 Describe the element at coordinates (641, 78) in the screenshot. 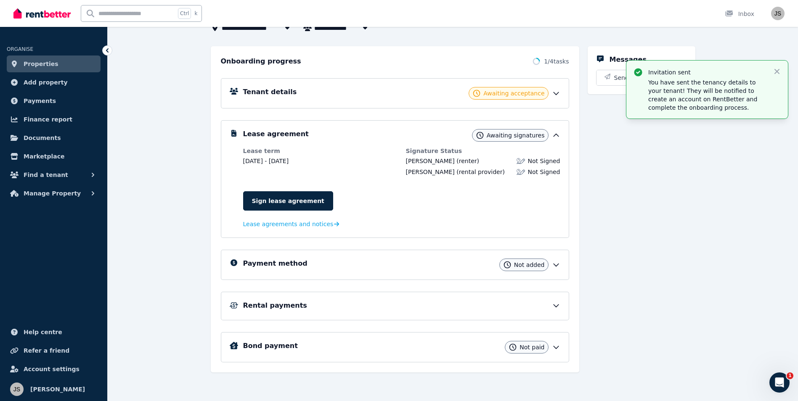

I see `button: Send message` at that location.